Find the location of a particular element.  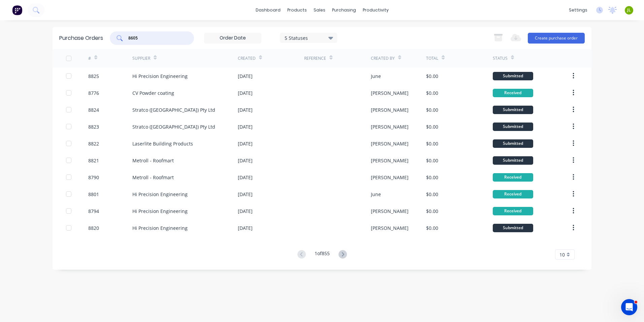

img: Factory is located at coordinates (17, 10).